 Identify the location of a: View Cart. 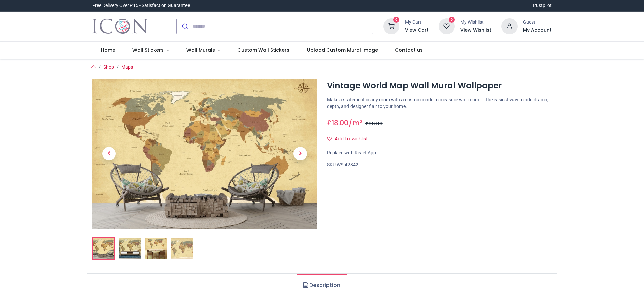
(417, 31).